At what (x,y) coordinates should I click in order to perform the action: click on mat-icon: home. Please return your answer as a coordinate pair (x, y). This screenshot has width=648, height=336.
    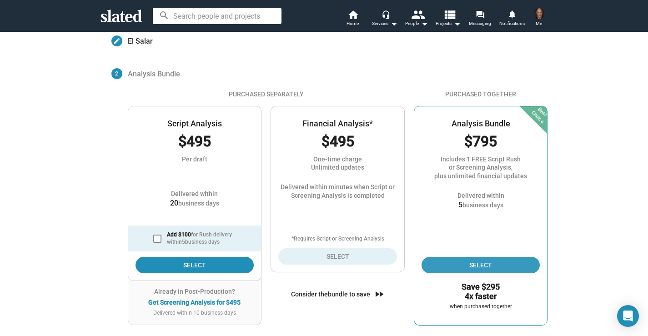
    Looking at the image, I should click on (353, 15).